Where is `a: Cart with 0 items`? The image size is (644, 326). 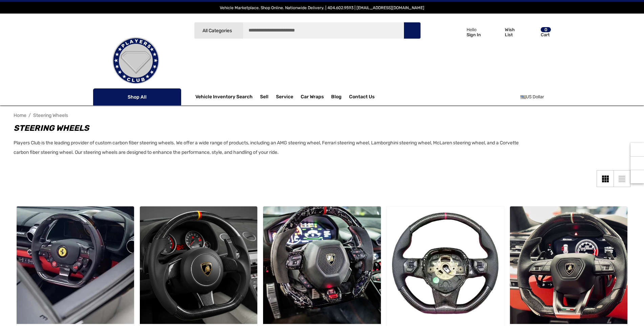 a: Cart with 0 items is located at coordinates (537, 33).